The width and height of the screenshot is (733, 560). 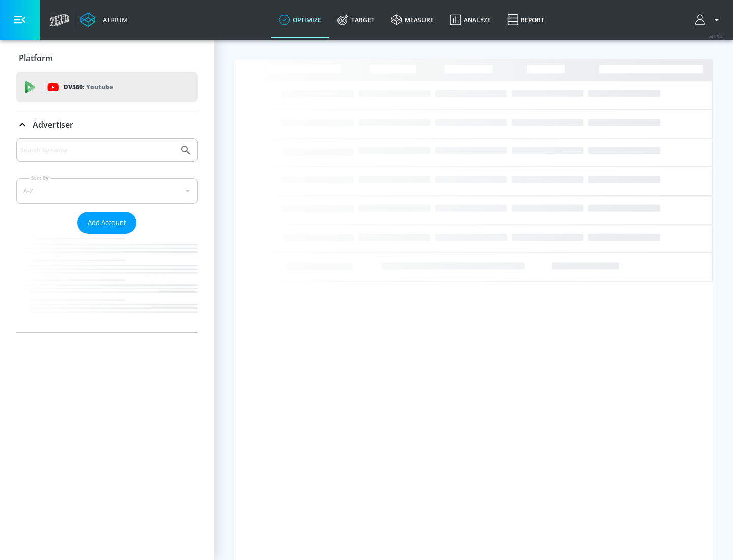 What do you see at coordinates (99, 86) in the screenshot?
I see `p: Youtube` at bounding box center [99, 86].